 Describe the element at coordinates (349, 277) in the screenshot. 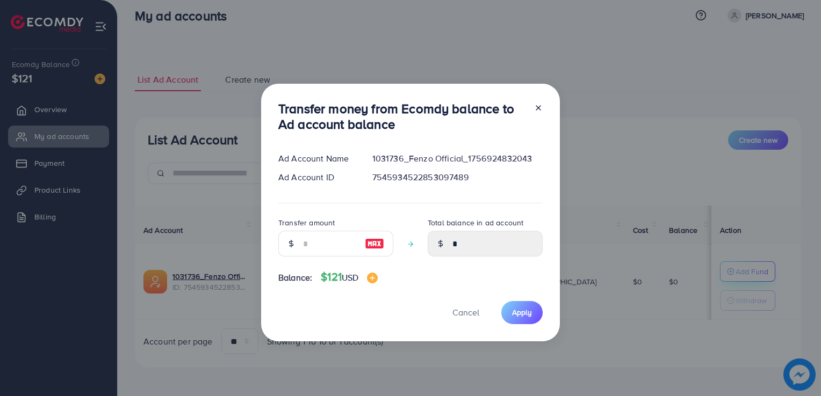

I see `h4: $121` at that location.